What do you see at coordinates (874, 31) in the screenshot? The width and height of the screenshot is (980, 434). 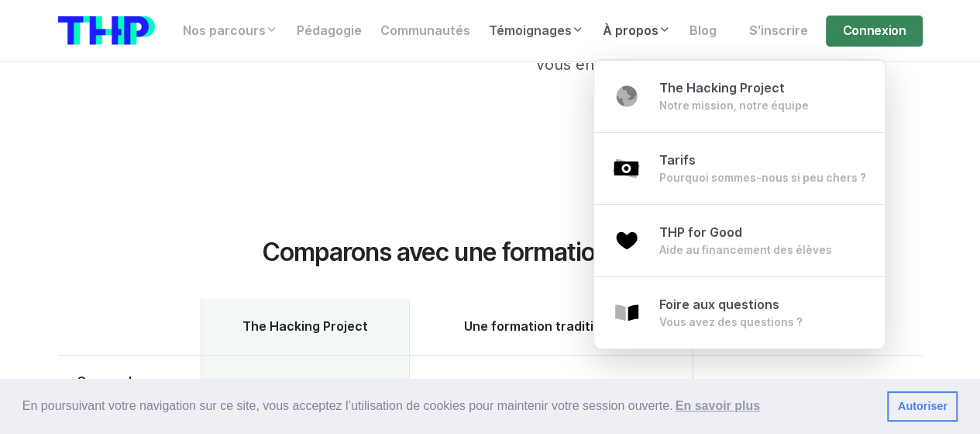 I see `a: Connexion` at bounding box center [874, 31].